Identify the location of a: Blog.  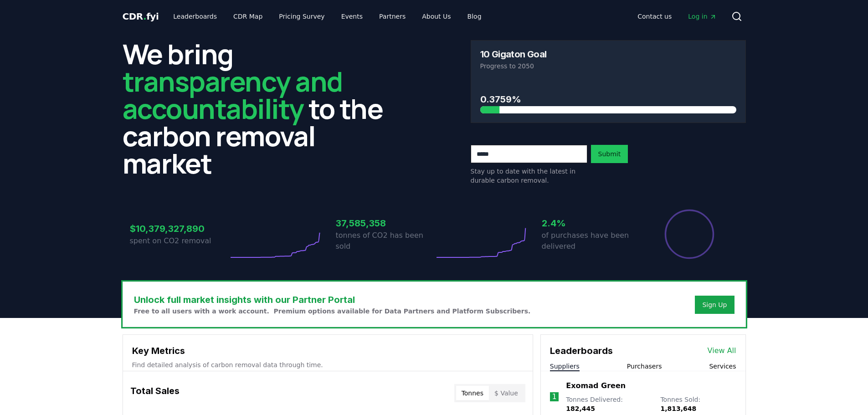
(474, 16).